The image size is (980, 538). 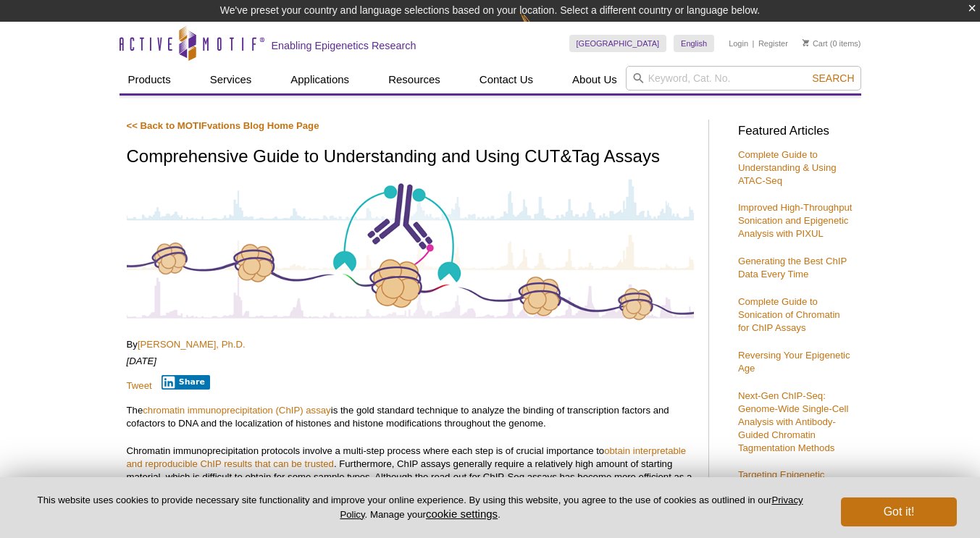 What do you see at coordinates (236, 410) in the screenshot?
I see `a: chromatin immunoprecipitation (ChIP) assay` at bounding box center [236, 410].